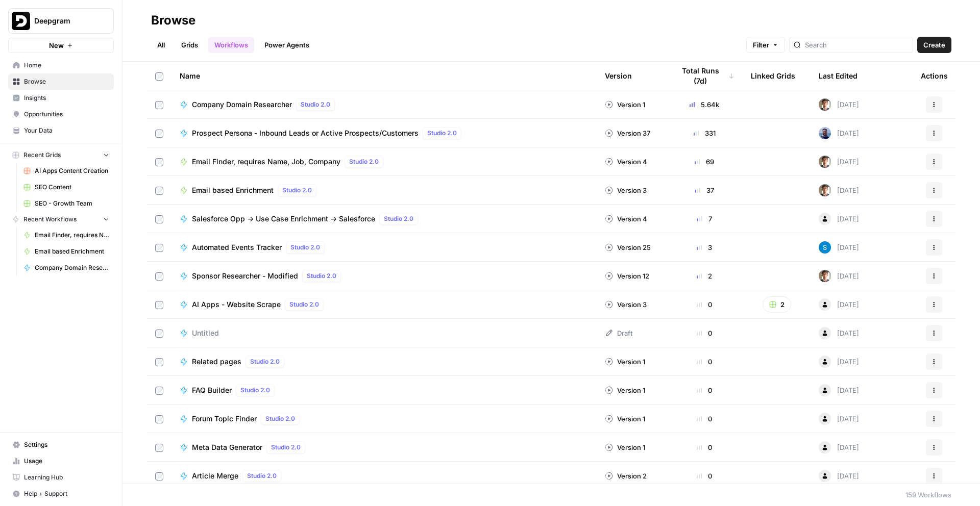  What do you see at coordinates (384, 476) in the screenshot?
I see `a: Article MergeStudio 2.0` at bounding box center [384, 476].